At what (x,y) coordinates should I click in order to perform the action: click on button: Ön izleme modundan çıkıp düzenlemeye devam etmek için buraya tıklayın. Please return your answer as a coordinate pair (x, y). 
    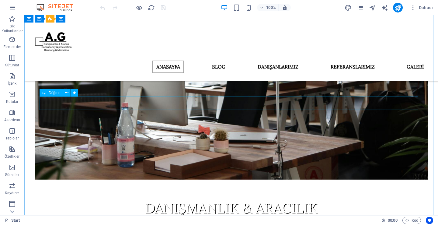
    Looking at the image, I should click on (139, 8).